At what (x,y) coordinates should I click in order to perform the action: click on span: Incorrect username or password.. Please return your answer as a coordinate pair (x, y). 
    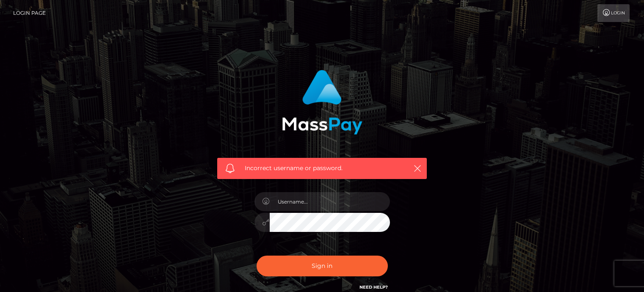
    Looking at the image, I should click on (322, 168).